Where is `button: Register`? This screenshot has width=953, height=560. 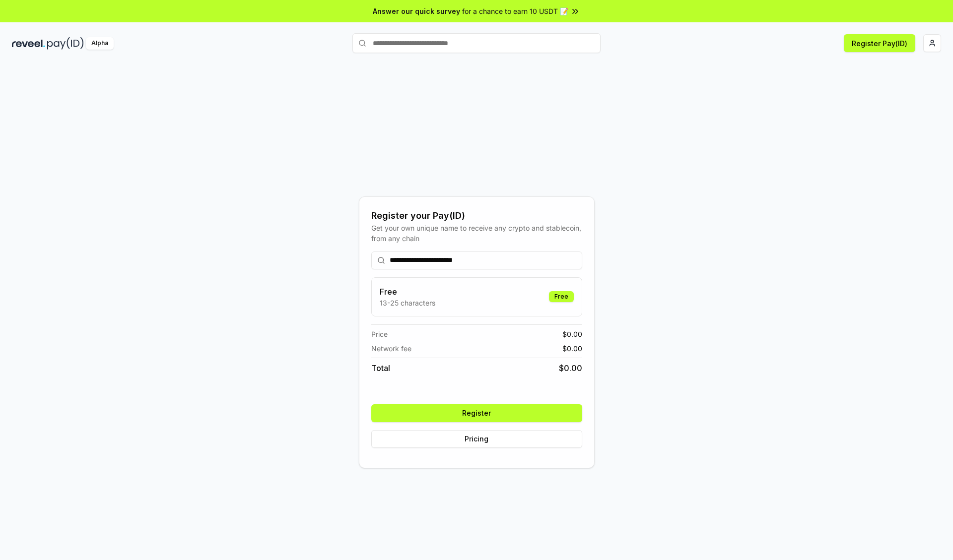
button: Register is located at coordinates (476, 413).